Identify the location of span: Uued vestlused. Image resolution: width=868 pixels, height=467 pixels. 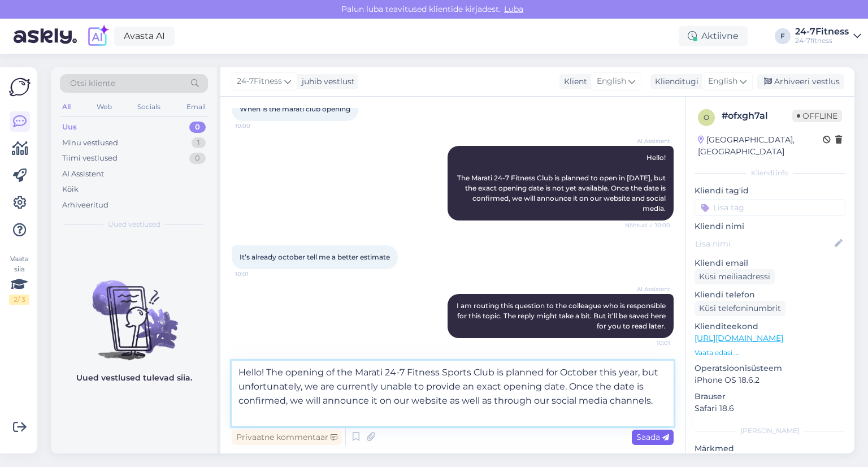
(134, 224).